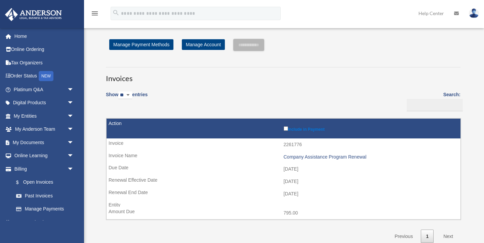 The height and width of the screenshot is (243, 484). What do you see at coordinates (45, 210) in the screenshot?
I see `a: Manage Payments` at bounding box center [45, 210].